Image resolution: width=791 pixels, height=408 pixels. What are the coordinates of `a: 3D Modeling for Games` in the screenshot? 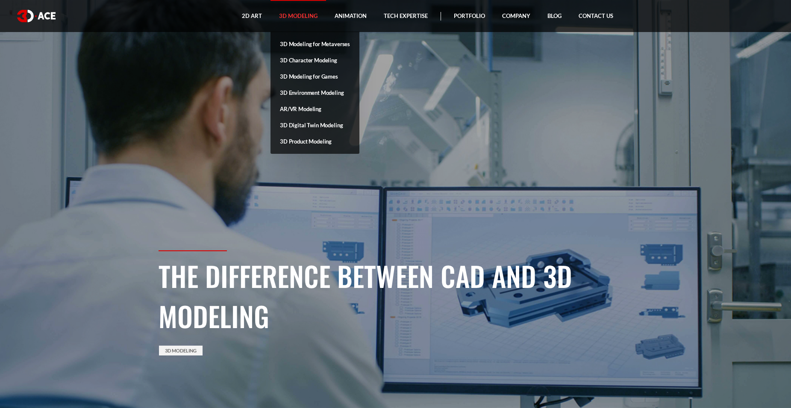 It's located at (315, 77).